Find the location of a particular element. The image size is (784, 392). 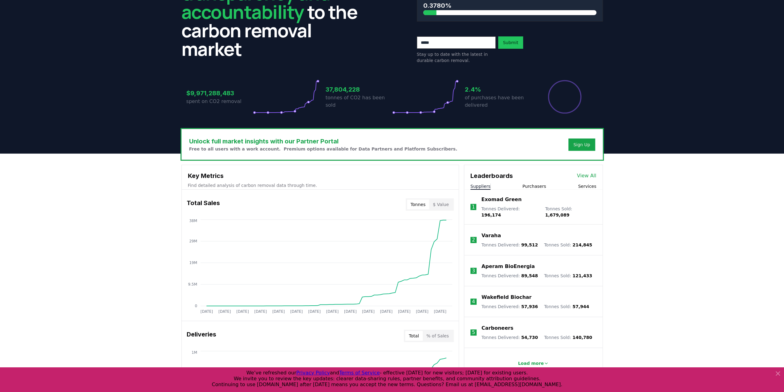

span: 121,433 is located at coordinates (582, 275).